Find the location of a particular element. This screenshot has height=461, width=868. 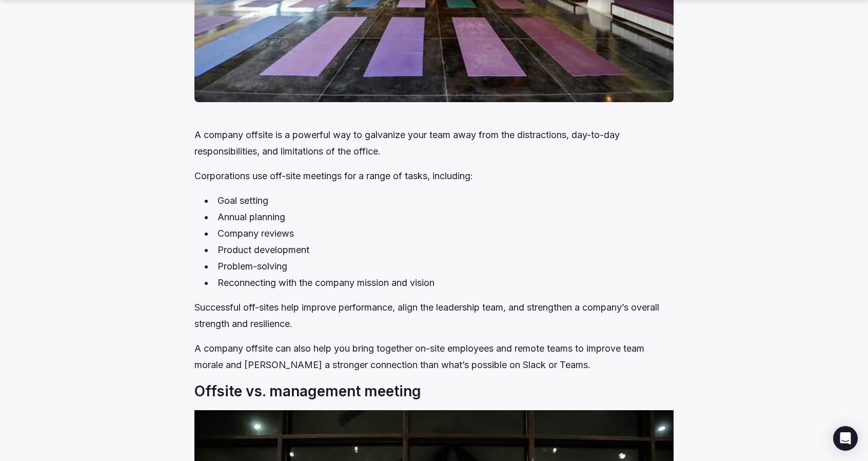

p: Successful off-sites help improve performance, align the leadership team, and strengthen a compan... is located at coordinates (434, 316).